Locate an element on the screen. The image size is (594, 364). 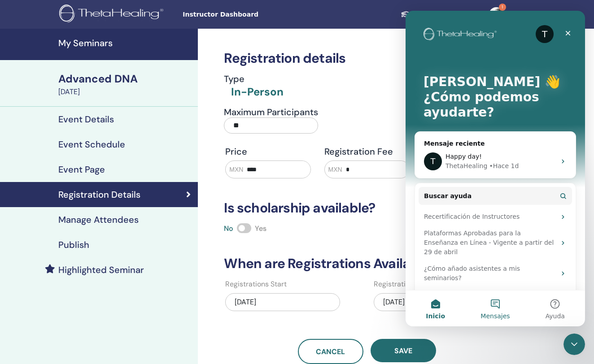
a: Student Dashboard is located at coordinates (437, 14).